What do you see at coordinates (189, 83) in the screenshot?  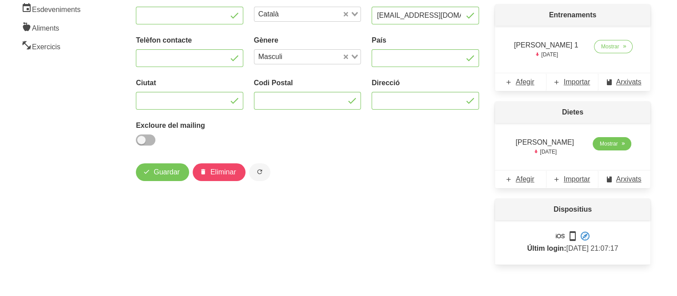 I see `label: Ciutat` at bounding box center [189, 83].